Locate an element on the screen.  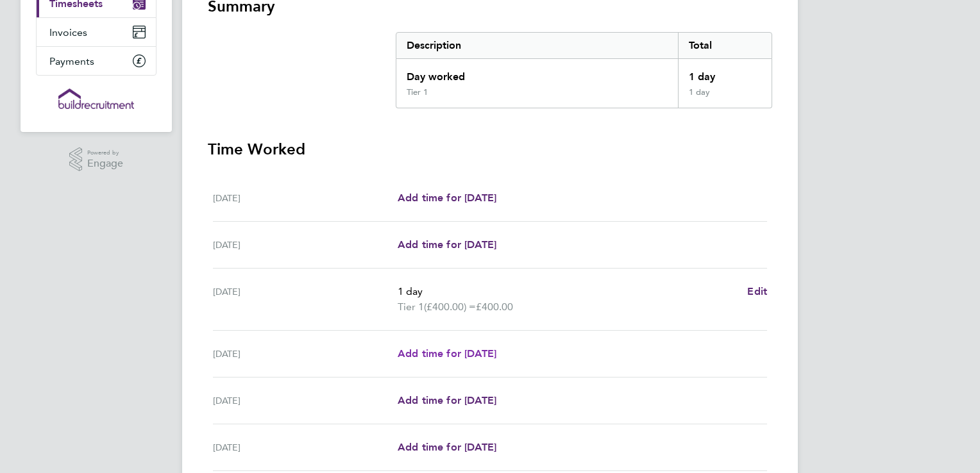
a: Payments is located at coordinates (96, 61).